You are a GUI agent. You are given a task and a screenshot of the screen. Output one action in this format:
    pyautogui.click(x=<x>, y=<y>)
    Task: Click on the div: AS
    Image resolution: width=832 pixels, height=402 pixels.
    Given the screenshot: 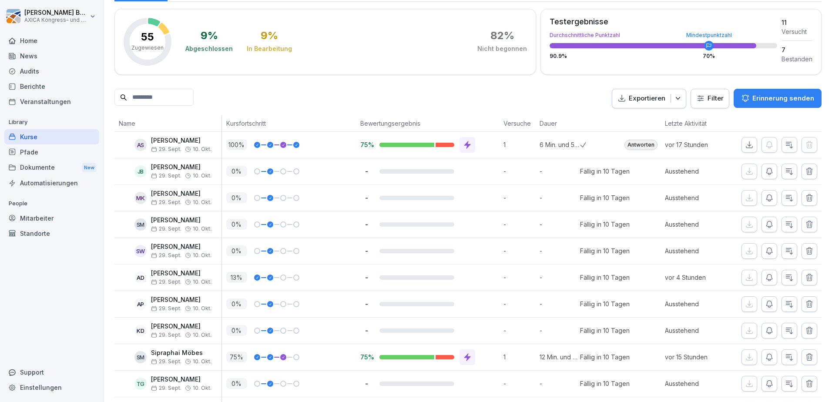 What is the action you would take?
    pyautogui.click(x=141, y=145)
    